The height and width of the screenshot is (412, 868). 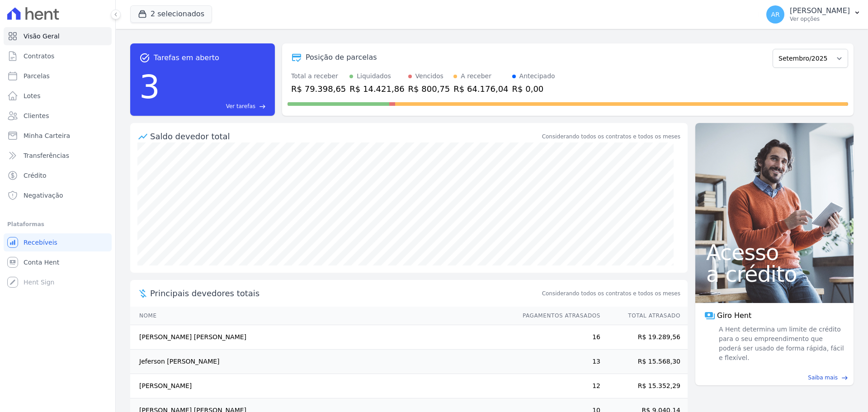 I want to click on td: 13, so click(x=557, y=362).